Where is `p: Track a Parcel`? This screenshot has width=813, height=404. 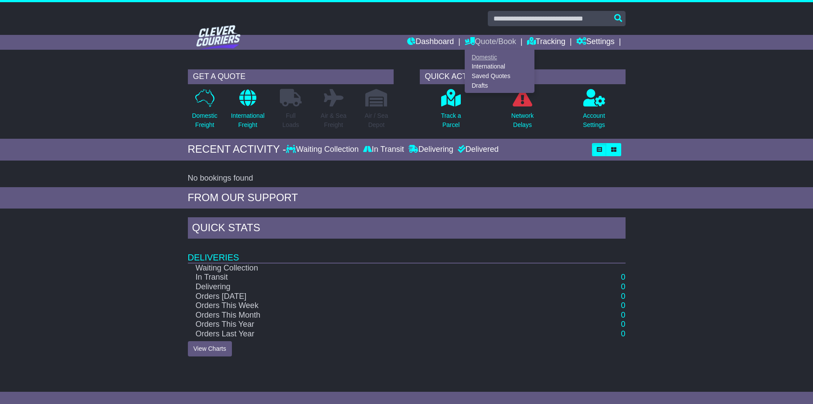
p: Track a Parcel is located at coordinates (451, 120).